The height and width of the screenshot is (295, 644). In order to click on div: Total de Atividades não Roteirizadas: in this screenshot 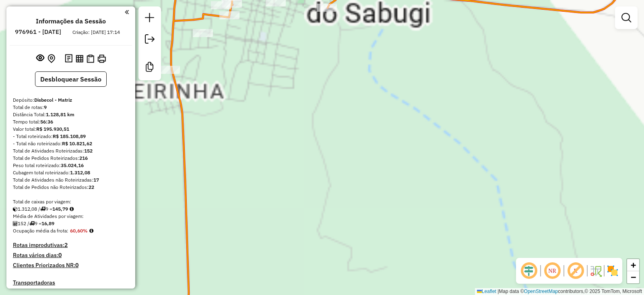, I will do `click(71, 180)`.